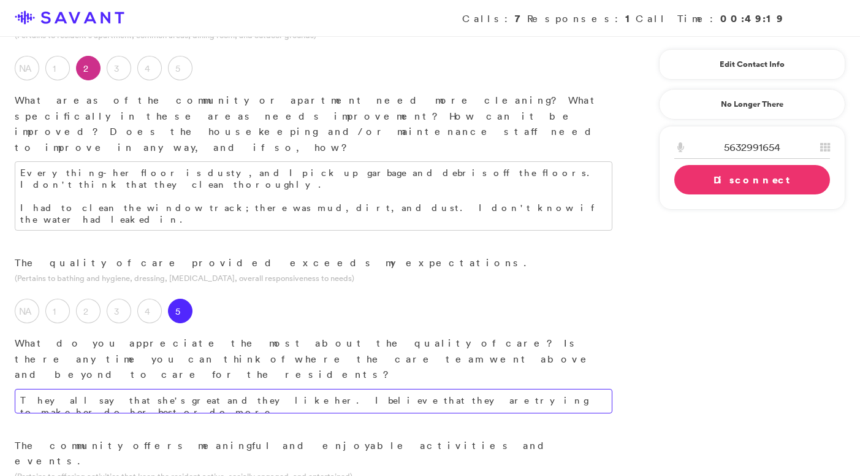 The height and width of the screenshot is (476, 860). Describe the element at coordinates (752, 64) in the screenshot. I see `a: Edit Contact Info` at that location.